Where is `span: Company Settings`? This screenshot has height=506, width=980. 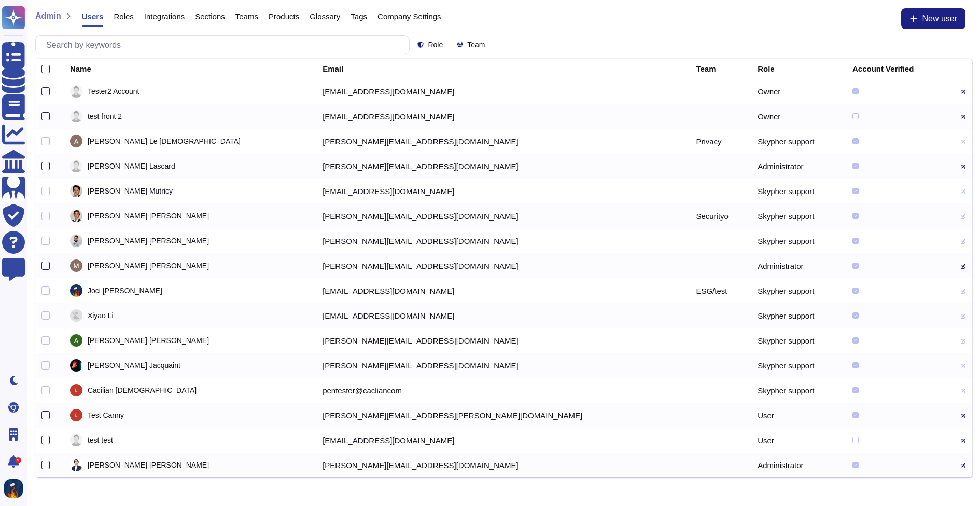 span: Company Settings is located at coordinates (409, 16).